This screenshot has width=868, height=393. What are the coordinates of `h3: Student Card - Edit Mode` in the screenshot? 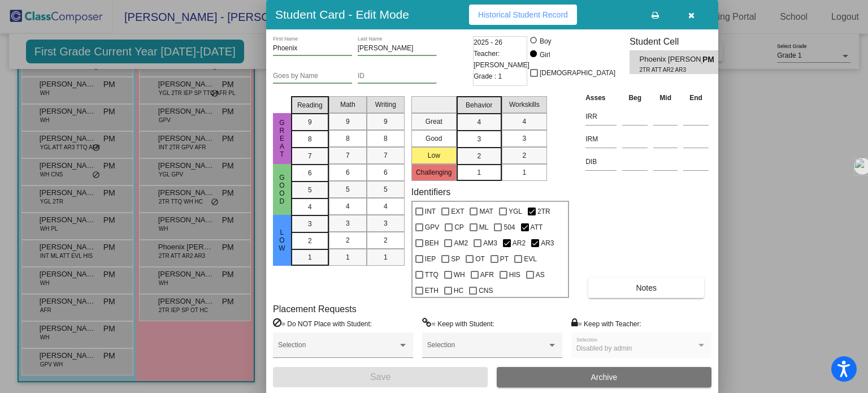 It's located at (342, 14).